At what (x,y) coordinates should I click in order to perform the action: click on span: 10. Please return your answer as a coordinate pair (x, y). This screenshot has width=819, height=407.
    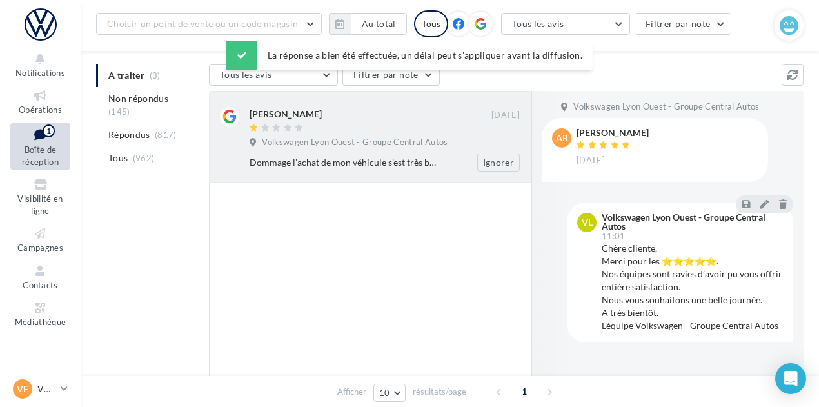
    Looking at the image, I should click on (384, 393).